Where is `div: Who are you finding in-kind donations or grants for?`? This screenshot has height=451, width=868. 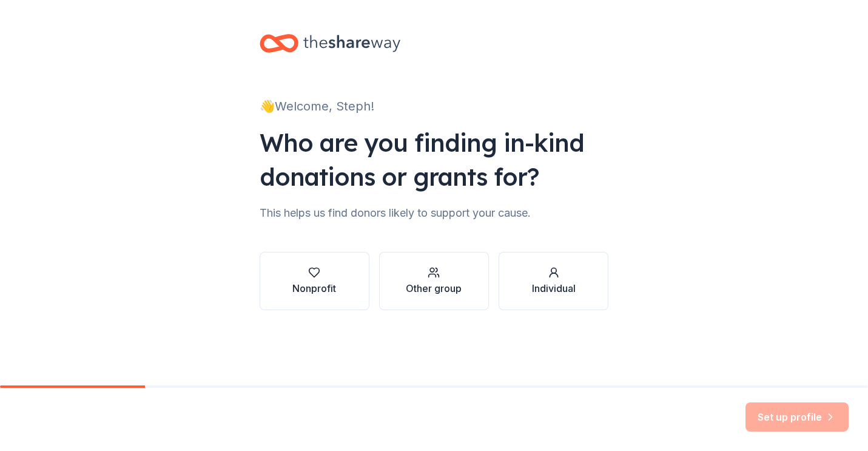 div: Who are you finding in-kind donations or grants for? is located at coordinates (435, 160).